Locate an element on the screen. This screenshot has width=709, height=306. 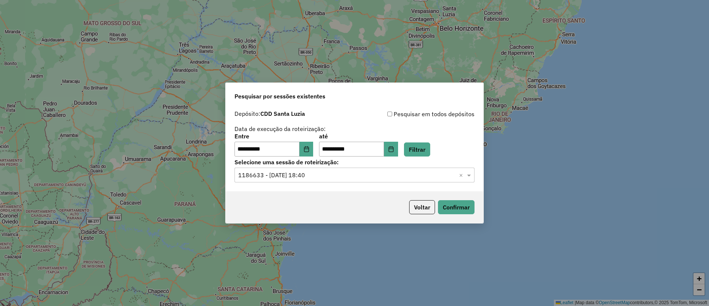
span: Clear all is located at coordinates (462, 175).